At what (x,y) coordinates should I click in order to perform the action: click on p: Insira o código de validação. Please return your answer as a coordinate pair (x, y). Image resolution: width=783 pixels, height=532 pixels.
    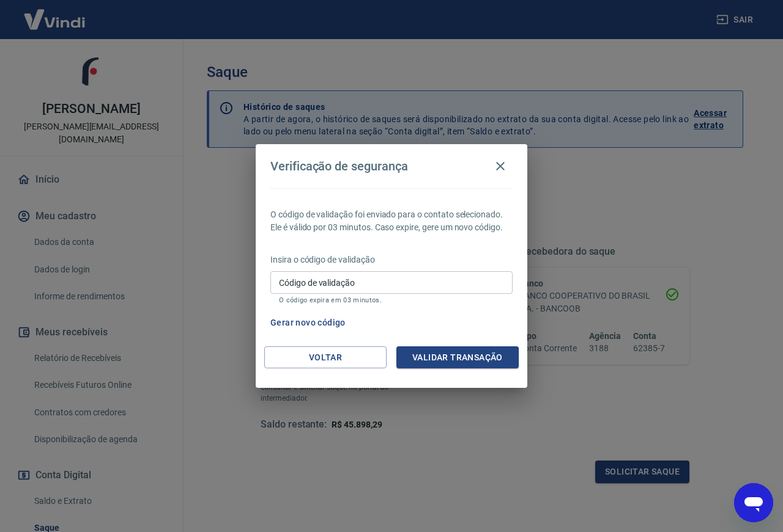
    Looking at the image, I should click on (392, 260).